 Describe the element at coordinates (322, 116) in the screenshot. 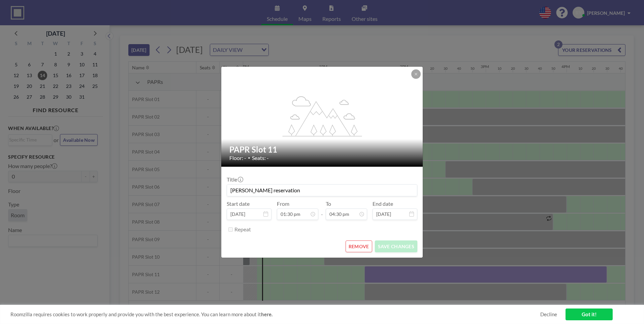

I see `g: flex-grow: 1.2;` at that location.